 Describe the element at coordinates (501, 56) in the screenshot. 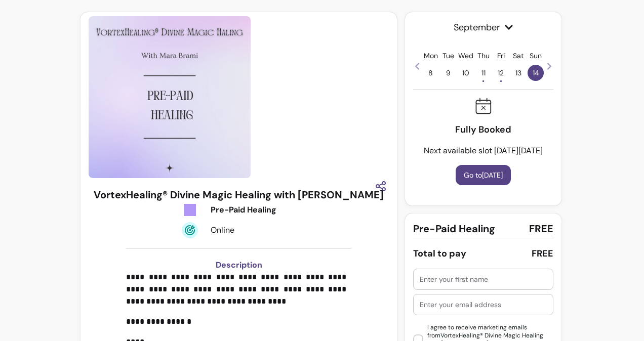

I see `p: Fri` at that location.